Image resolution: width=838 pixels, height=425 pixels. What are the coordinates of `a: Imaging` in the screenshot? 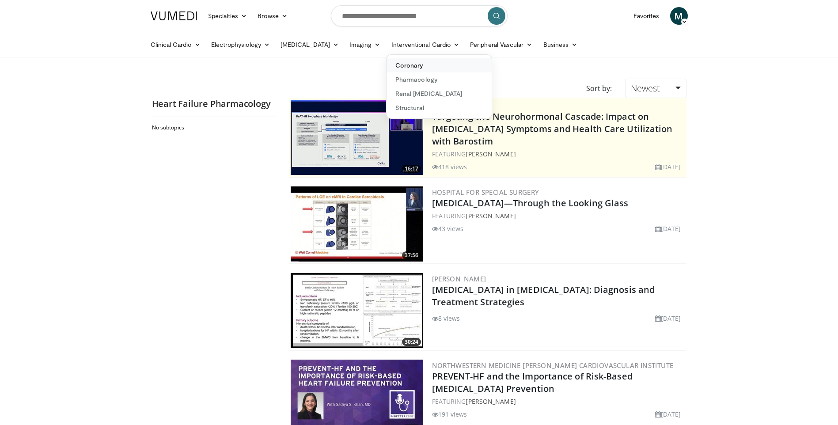 It's located at (365, 45).